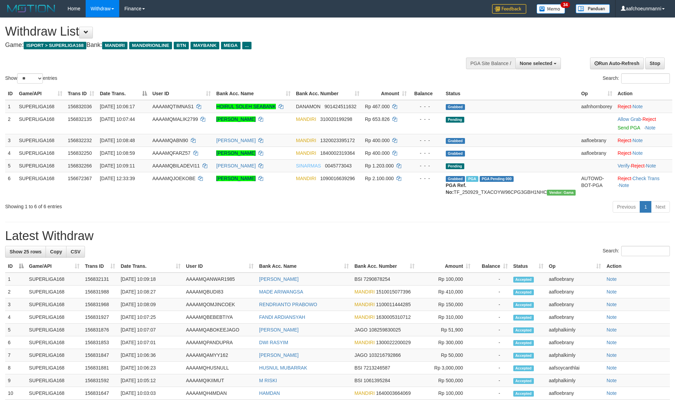 The height and width of the screenshot is (400, 675). What do you see at coordinates (100, 393) in the screenshot?
I see `td: 156831647` at bounding box center [100, 393].